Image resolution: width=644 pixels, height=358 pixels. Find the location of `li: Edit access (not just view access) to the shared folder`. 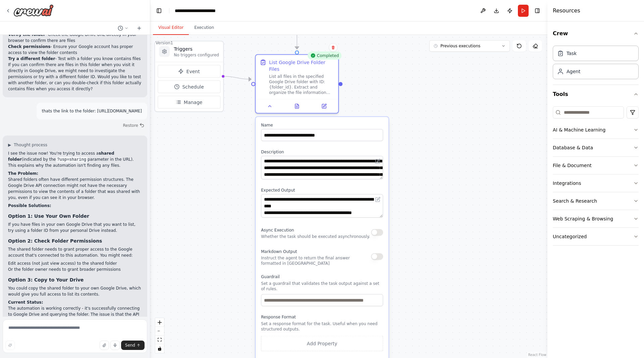

li: Edit access (not just view access) to the shared folder is located at coordinates (75, 263).